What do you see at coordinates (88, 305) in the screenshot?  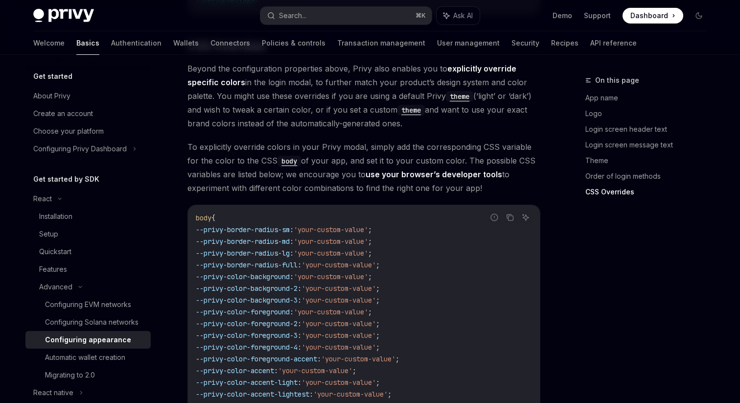 I see `a: Configuring EVM networks` at bounding box center [88, 305].